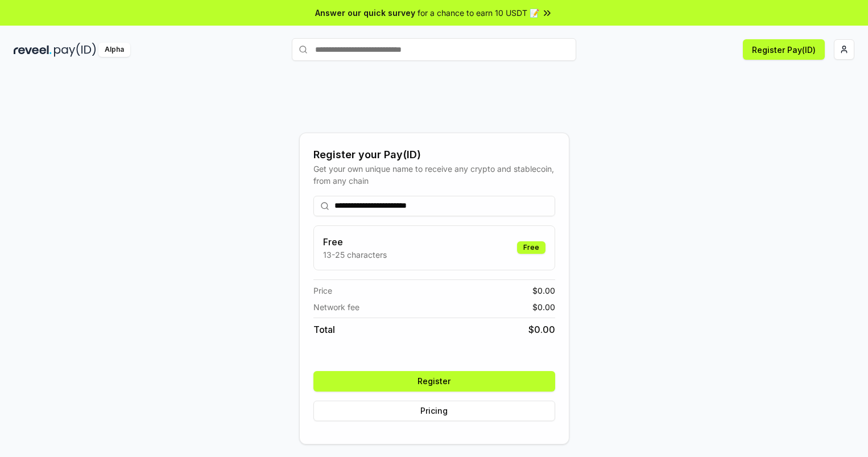  I want to click on span: for a chance to earn 10 USDT 📝, so click(478, 13).